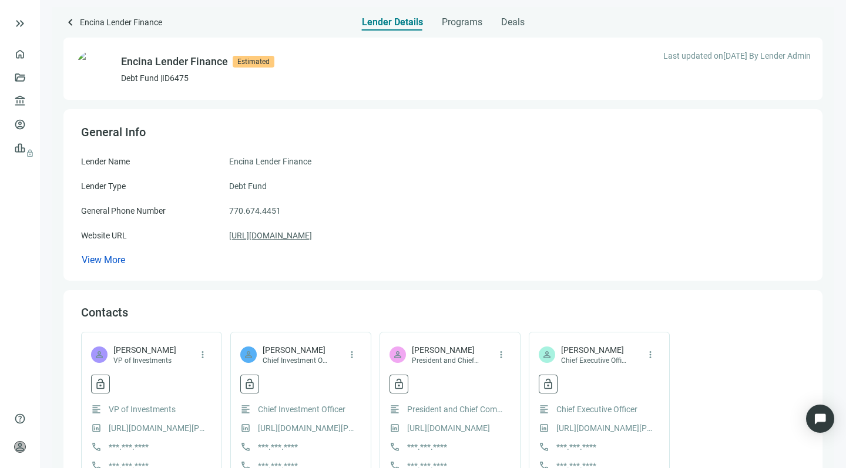 The height and width of the screenshot is (468, 846). I want to click on span: help, so click(20, 419).